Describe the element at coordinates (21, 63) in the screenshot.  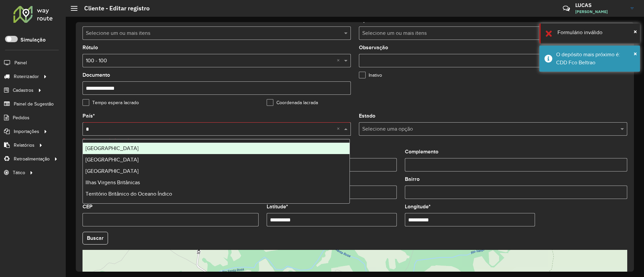
I see `span: Painel` at that location.